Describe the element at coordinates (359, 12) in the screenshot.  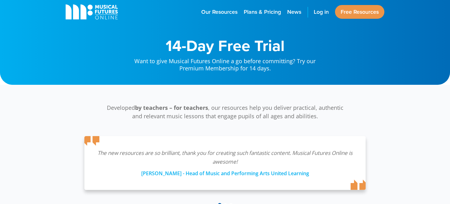
I see `a: Free Resources` at that location.